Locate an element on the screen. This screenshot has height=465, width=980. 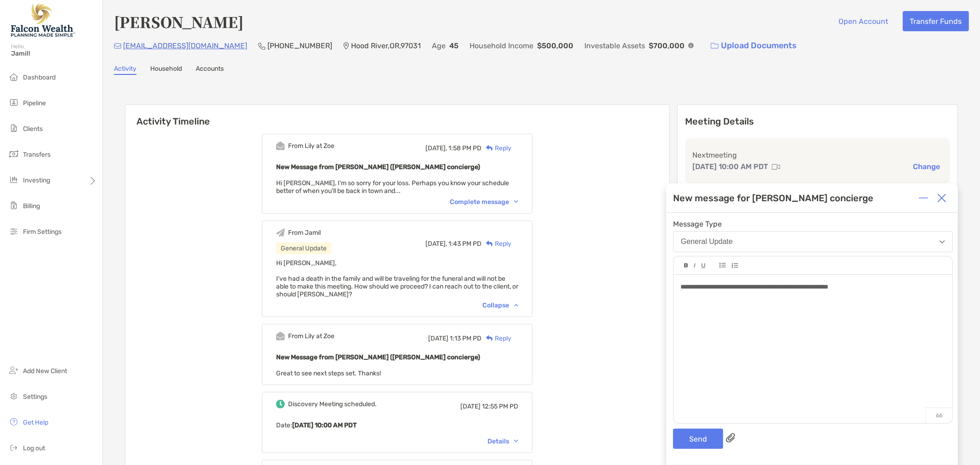
img: Location Icon is located at coordinates (346, 46).